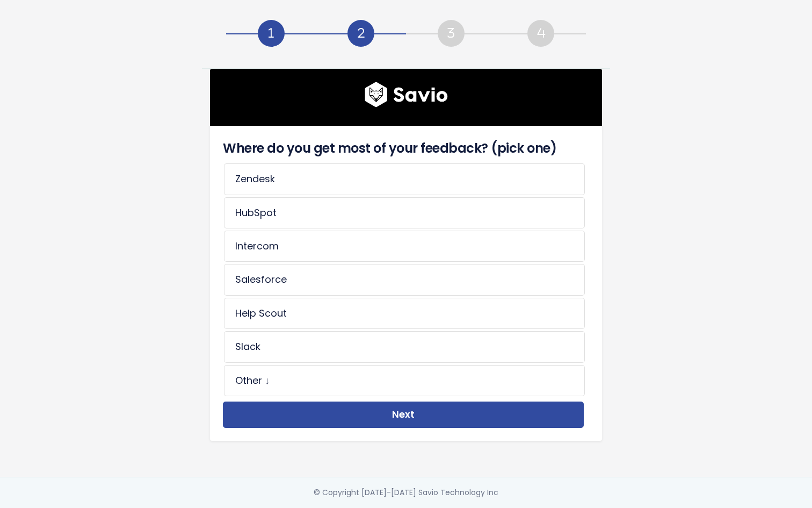 The width and height of the screenshot is (812, 508). I want to click on li: Zendesk, so click(405, 179).